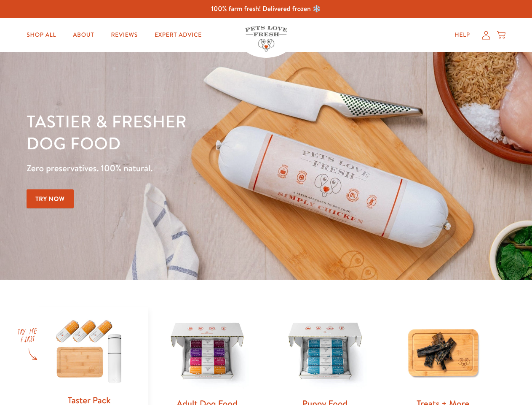 The height and width of the screenshot is (405, 532). Describe the element at coordinates (266, 39) in the screenshot. I see `img: Pets Love Fresh` at that location.